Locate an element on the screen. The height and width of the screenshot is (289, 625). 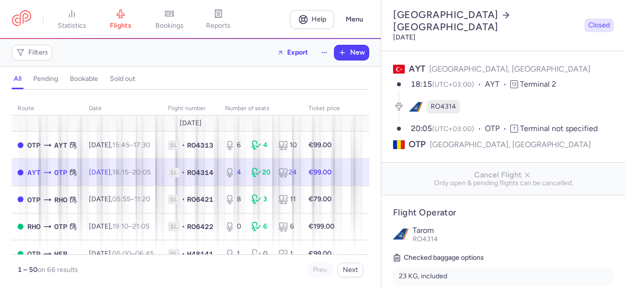
span: reports is located at coordinates (218, 26).